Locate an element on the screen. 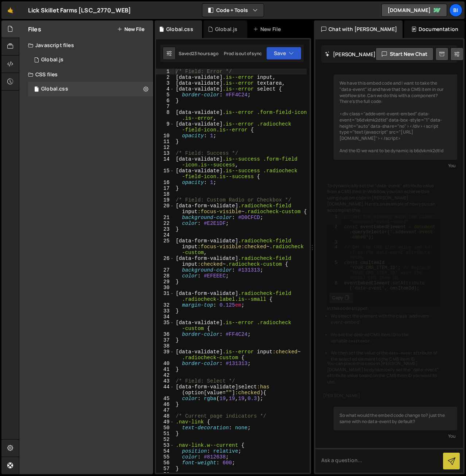 This screenshot has width=466, height=476. div: 31 is located at coordinates (165, 296).